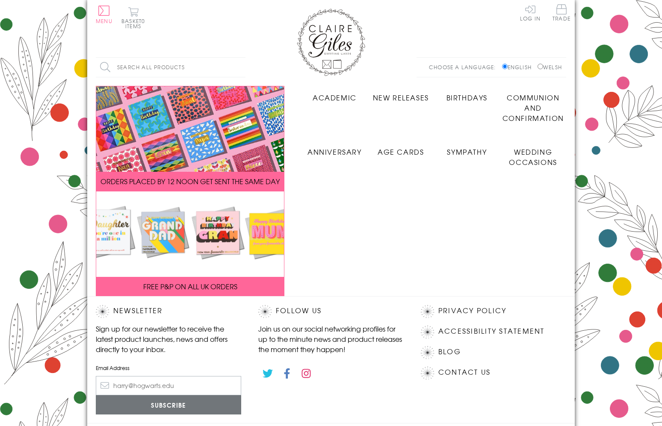 The width and height of the screenshot is (662, 426). What do you see at coordinates (561, 13) in the screenshot?
I see `a: Trade` at bounding box center [561, 13].